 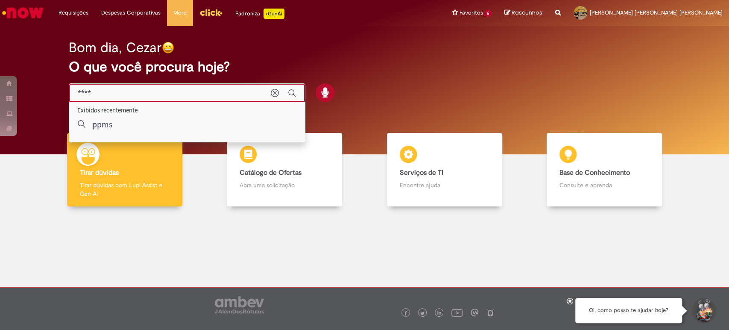 What do you see at coordinates (274, 14) in the screenshot?
I see `p: +GenAi` at bounding box center [274, 14].